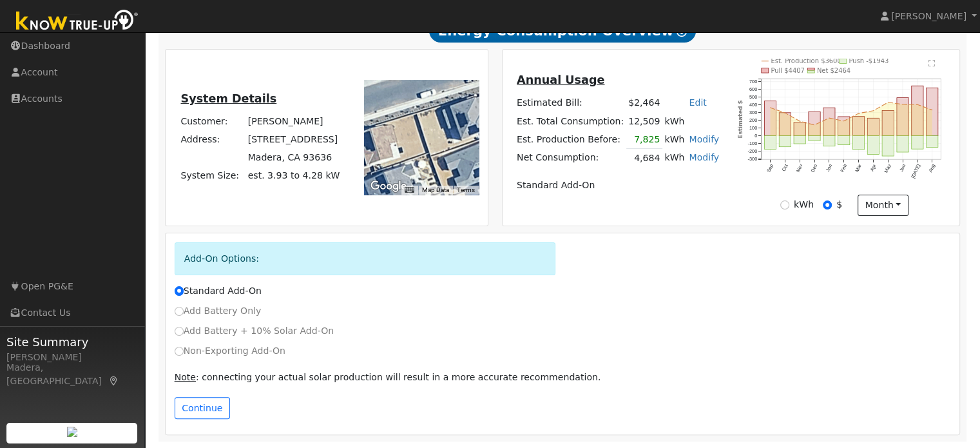 The height and width of the screenshot is (448, 980). I want to click on input: kWh, so click(785, 205).